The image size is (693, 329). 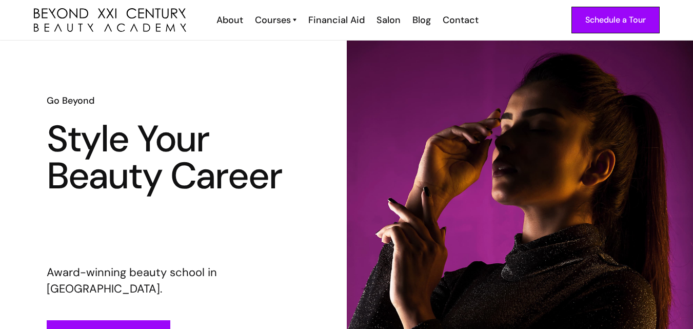 What do you see at coordinates (616, 20) in the screenshot?
I see `a: Schedule a Tour` at bounding box center [616, 20].